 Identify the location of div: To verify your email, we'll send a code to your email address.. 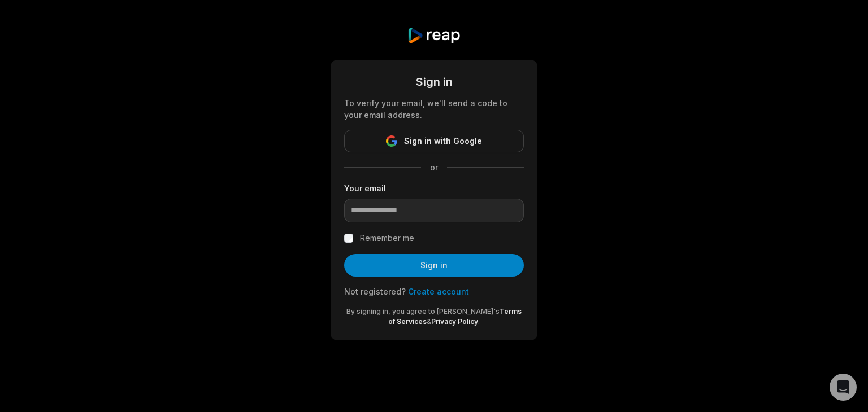
(434, 109).